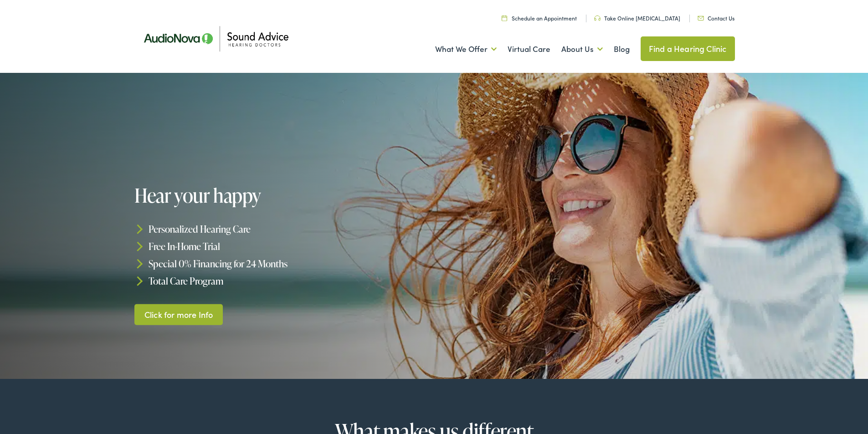  I want to click on li: Free In-Home Trial, so click(286, 247).